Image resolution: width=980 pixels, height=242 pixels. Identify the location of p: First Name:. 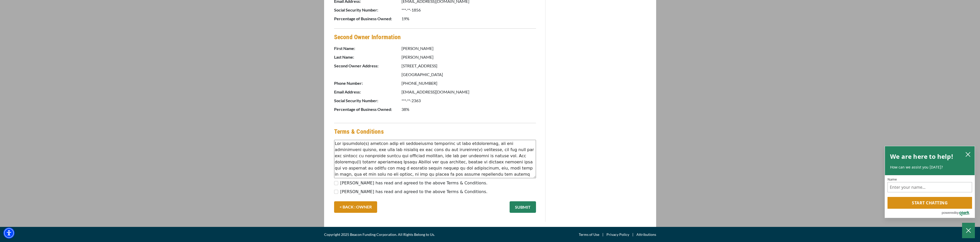
(368, 49).